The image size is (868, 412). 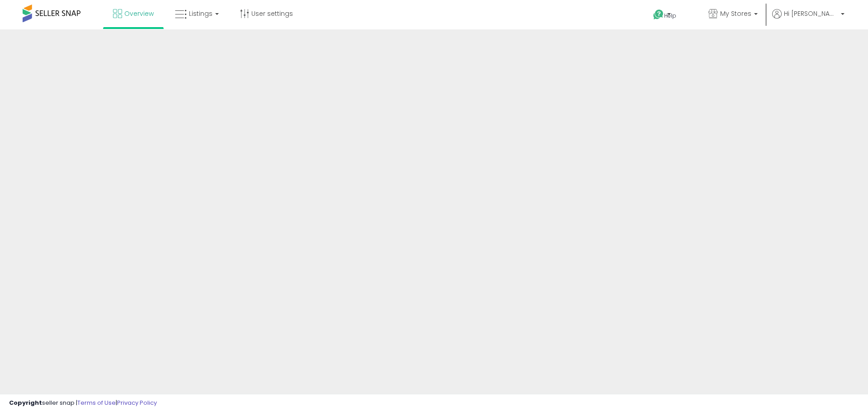 I want to click on span: Overview, so click(x=139, y=13).